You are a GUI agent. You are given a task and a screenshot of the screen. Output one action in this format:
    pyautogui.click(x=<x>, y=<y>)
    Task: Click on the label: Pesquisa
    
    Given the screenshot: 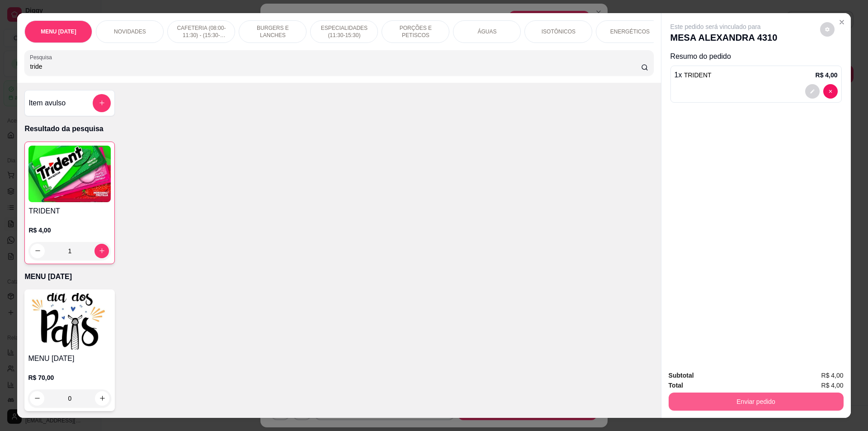 What is the action you would take?
    pyautogui.click(x=42, y=57)
    